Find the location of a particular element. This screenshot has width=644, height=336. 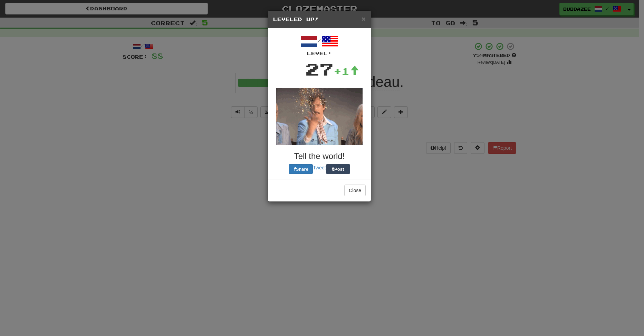

div: +1 is located at coordinates (346, 71).